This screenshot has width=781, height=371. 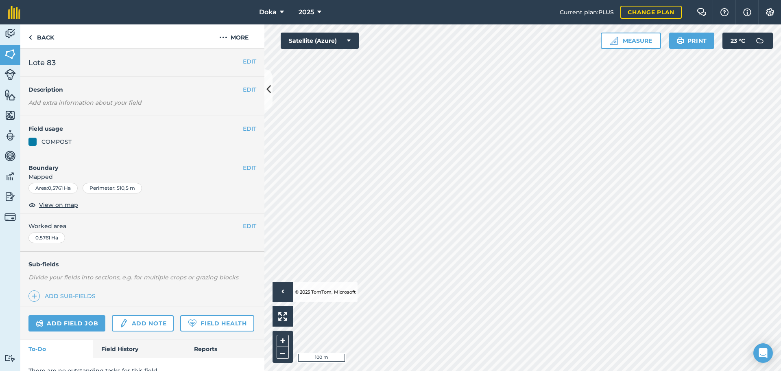 I want to click on h4: Sub-fields, so click(x=142, y=264).